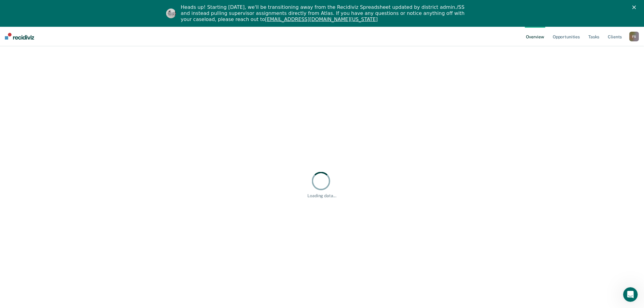 This screenshot has width=644, height=308. Describe the element at coordinates (594, 36) in the screenshot. I see `a: Tasks` at that location.